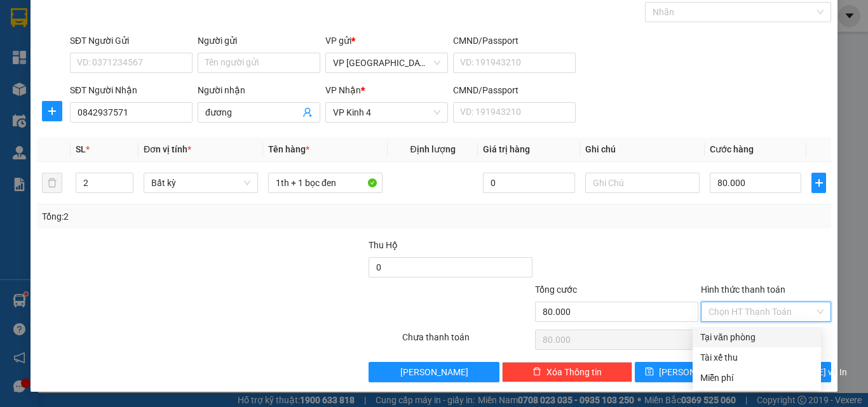  What do you see at coordinates (757, 378) in the screenshot?
I see `div: Miễn phí` at bounding box center [757, 378].